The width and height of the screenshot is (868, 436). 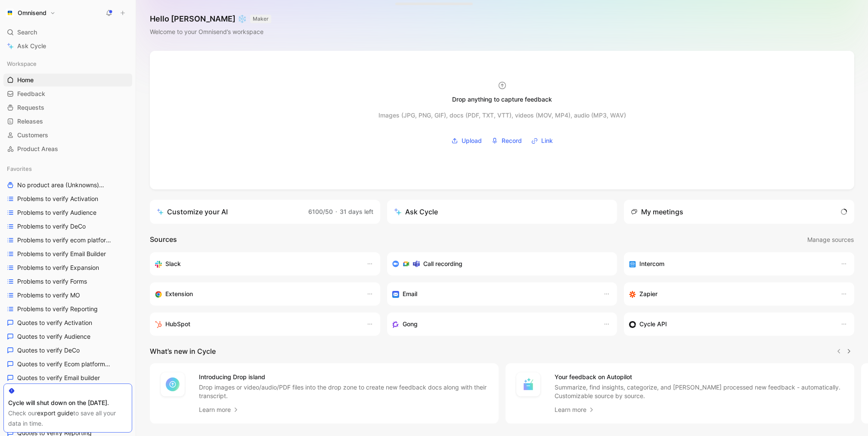 I want to click on h4: Your feedback on Autopilot, so click(x=699, y=377).